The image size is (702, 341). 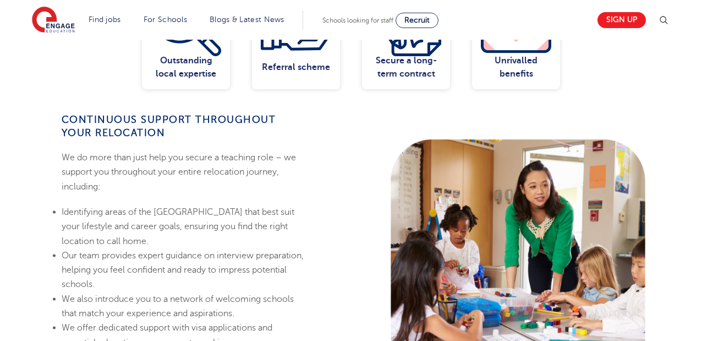 I want to click on div: Outstanding local expertise, so click(x=186, y=67).